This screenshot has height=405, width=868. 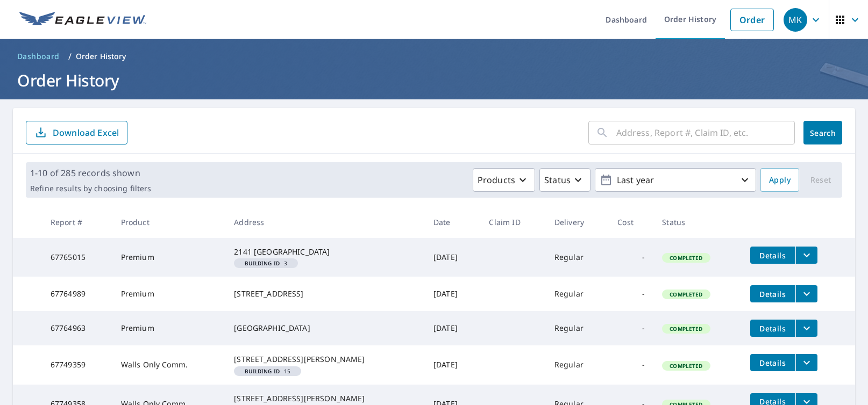 I want to click on td: 67764989, so click(x=77, y=294).